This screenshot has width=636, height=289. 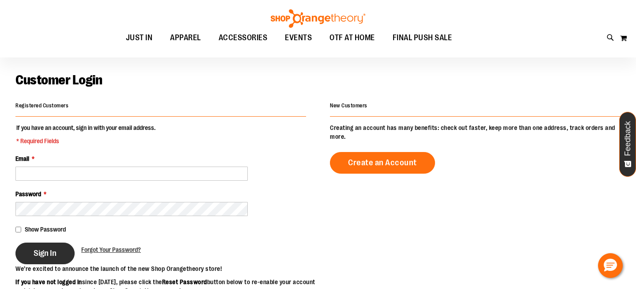 What do you see at coordinates (167, 269) in the screenshot?
I see `p: We’re excited to announce the launch of the new Shop Orangetheory store!` at bounding box center [167, 269].